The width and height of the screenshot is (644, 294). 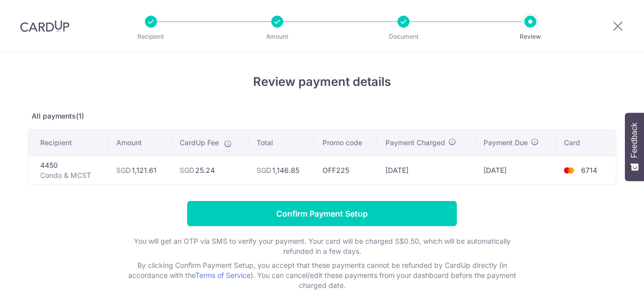 What do you see at coordinates (345, 143) in the screenshot?
I see `th: Promo code` at bounding box center [345, 143].